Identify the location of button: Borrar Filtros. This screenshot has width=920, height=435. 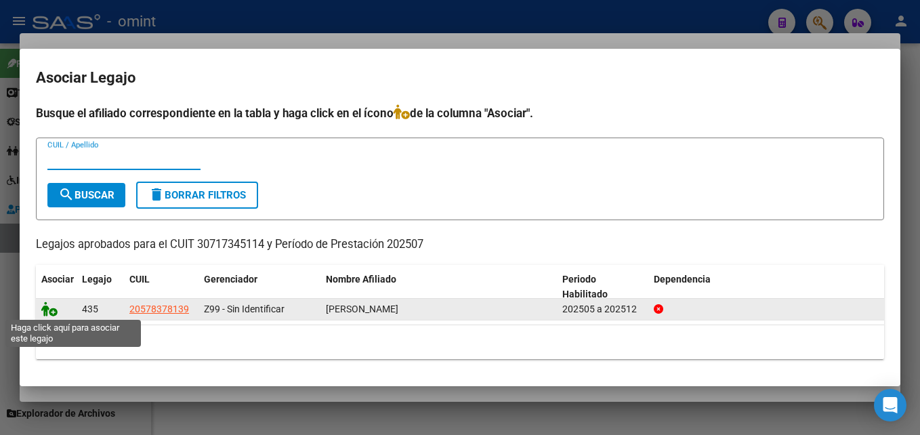
(197, 195).